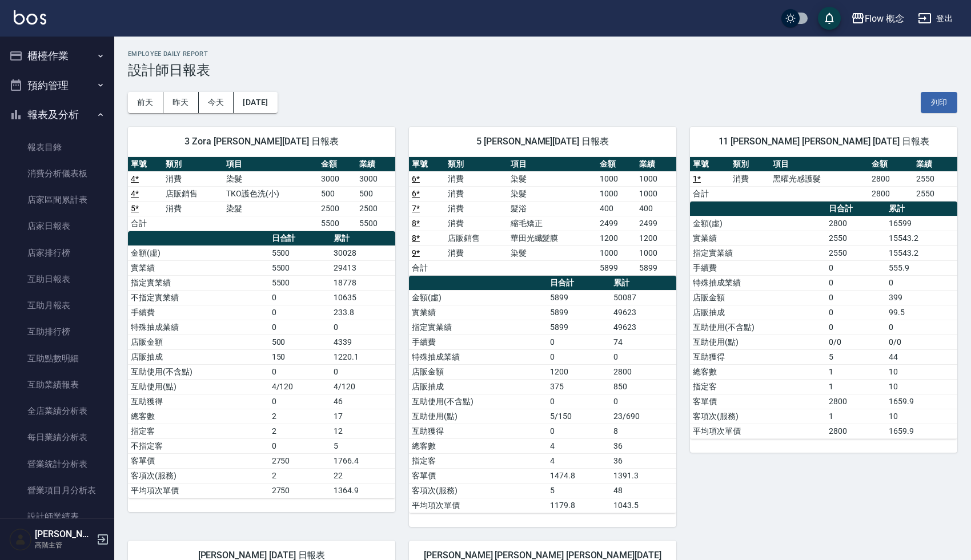 The height and width of the screenshot is (560, 971). Describe the element at coordinates (57, 385) in the screenshot. I see `a: 互助業績報表` at that location.